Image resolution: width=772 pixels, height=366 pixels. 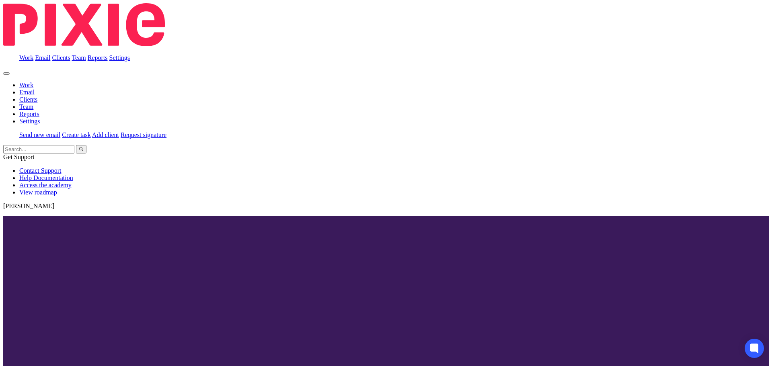 What do you see at coordinates (105, 135) in the screenshot?
I see `a: Add client` at bounding box center [105, 135].